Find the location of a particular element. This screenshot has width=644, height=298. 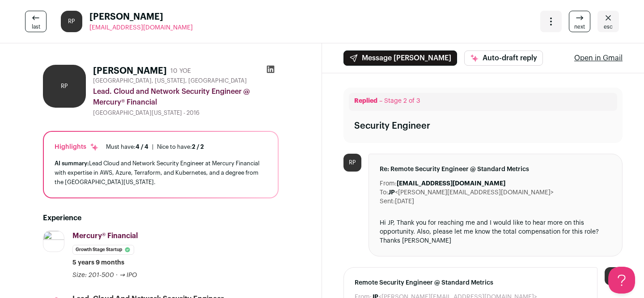

div: JP is located at coordinates (614, 276).